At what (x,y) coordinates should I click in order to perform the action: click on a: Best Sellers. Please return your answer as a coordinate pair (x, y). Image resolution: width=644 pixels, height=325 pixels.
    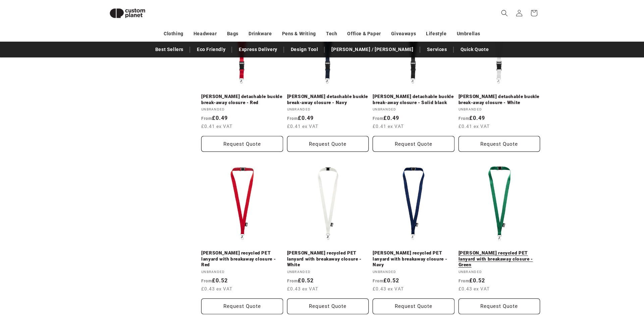
    Looking at the image, I should click on (169, 50).